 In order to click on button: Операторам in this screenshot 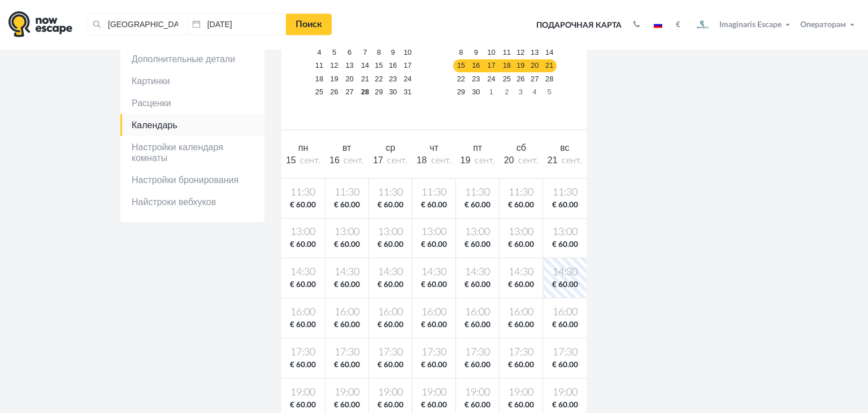, I will do `click(829, 25)`.